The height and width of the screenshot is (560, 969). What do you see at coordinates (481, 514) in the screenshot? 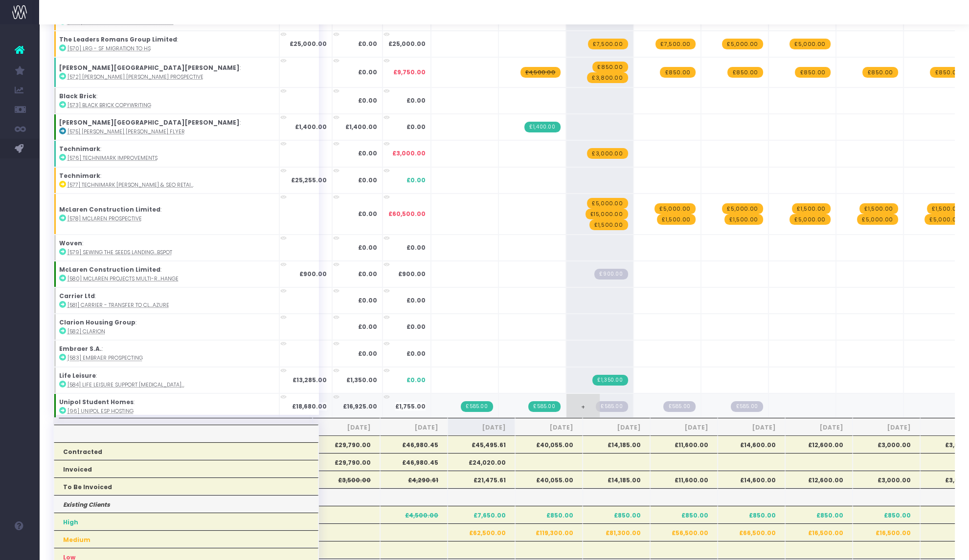
I see `th: £7,650.00` at bounding box center [481, 514].